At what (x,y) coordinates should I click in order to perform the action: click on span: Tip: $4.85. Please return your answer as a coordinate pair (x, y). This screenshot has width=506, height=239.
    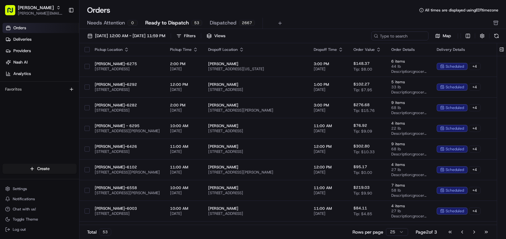
    Looking at the image, I should click on (363, 214).